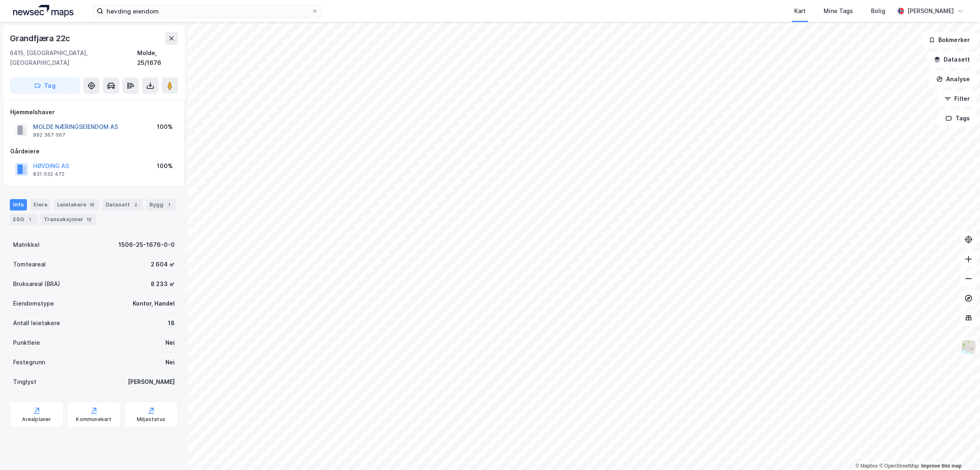 The width and height of the screenshot is (980, 470). What do you see at coordinates (135, 205) in the screenshot?
I see `div: 2` at bounding box center [135, 205].